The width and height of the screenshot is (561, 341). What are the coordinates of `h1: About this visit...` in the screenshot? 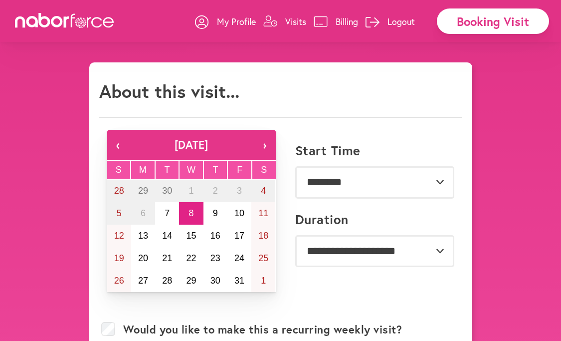 It's located at (169, 91).